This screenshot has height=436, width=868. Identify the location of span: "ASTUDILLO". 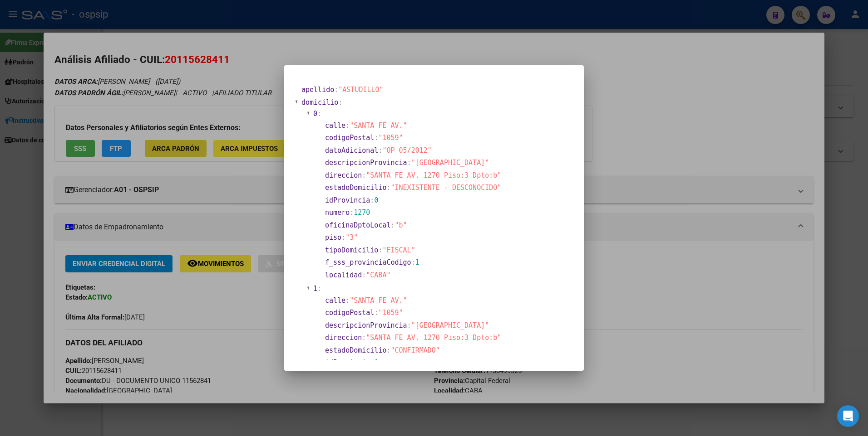
(360, 90).